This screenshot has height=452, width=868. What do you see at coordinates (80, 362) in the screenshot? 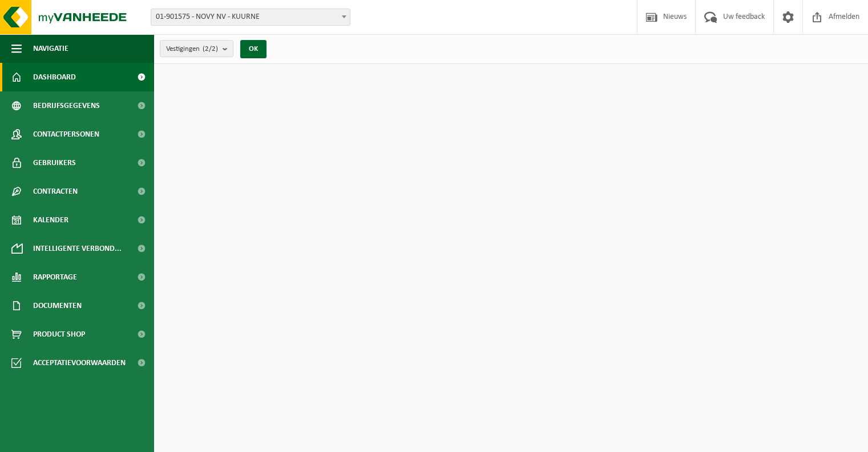
I see `span: Acceptatievoorwaarden` at bounding box center [80, 362].